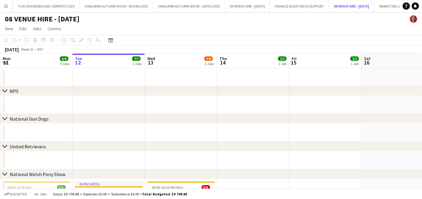  Describe the element at coordinates (206, 188) in the screenshot. I see `span: 0/6` at that location.